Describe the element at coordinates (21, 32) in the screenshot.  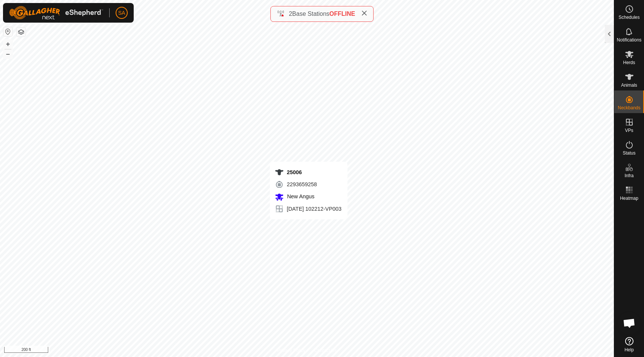
I see `button: Map Layers` at that location.